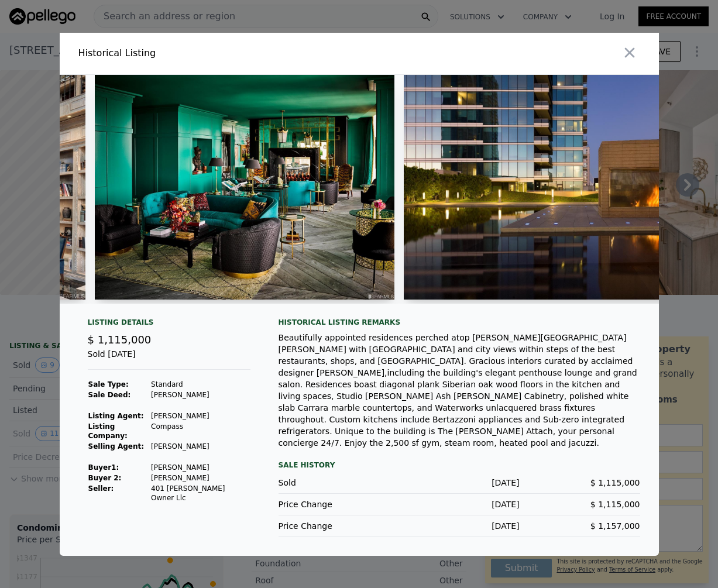 This screenshot has height=588, width=718. I want to click on strong: Listing Agent:, so click(116, 416).